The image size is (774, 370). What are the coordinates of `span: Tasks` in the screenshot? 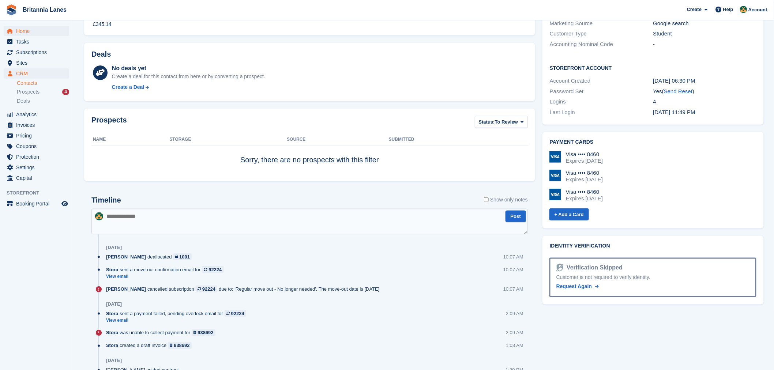 It's located at (38, 42).